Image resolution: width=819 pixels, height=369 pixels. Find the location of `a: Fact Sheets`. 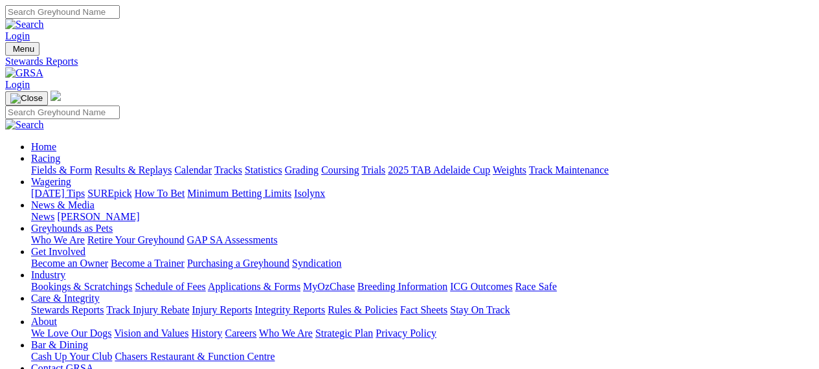

a: Fact Sheets is located at coordinates (424, 310).